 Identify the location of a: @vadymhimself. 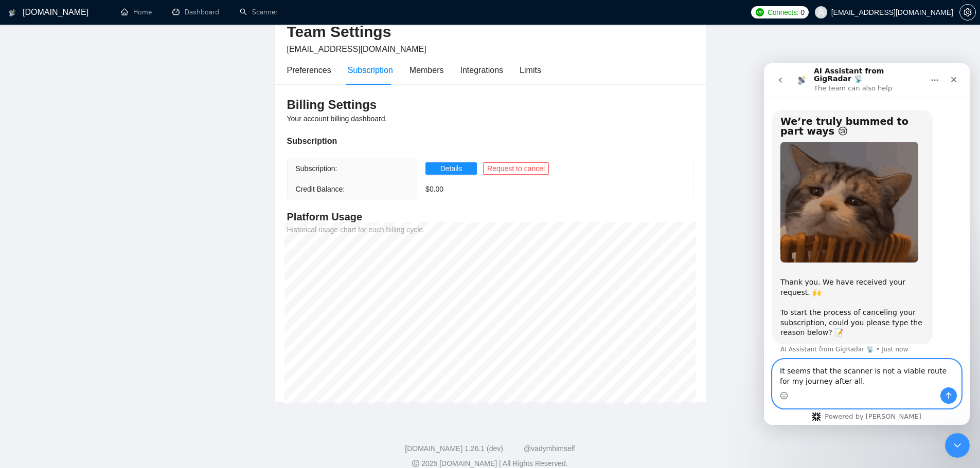
(550, 449).